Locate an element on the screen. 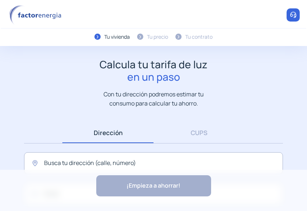  img: logo factor is located at coordinates (36, 15).